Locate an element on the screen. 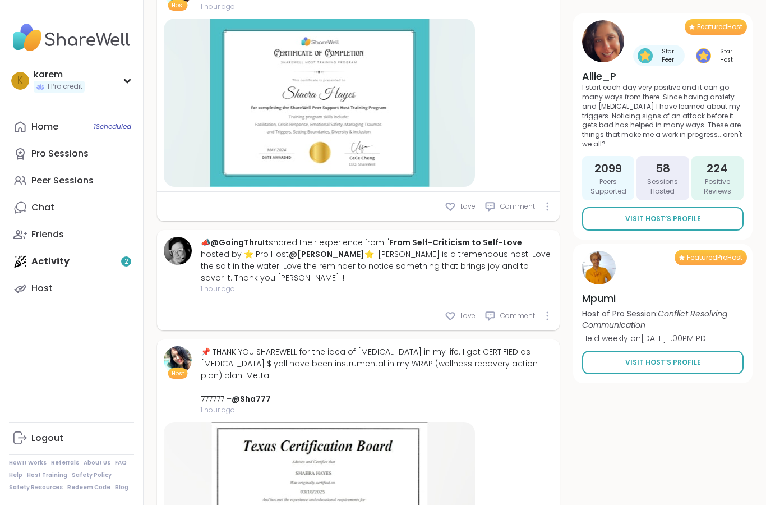  a: Safety Resources is located at coordinates (36, 488).